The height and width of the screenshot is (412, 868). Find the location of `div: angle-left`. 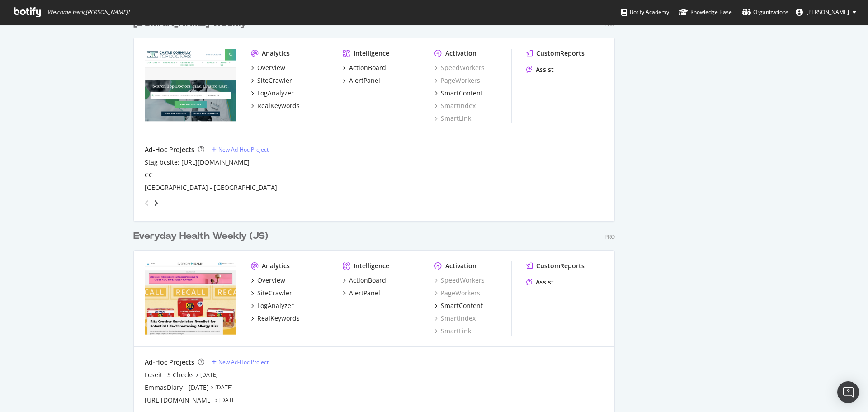

div: angle-left is located at coordinates (147, 203).